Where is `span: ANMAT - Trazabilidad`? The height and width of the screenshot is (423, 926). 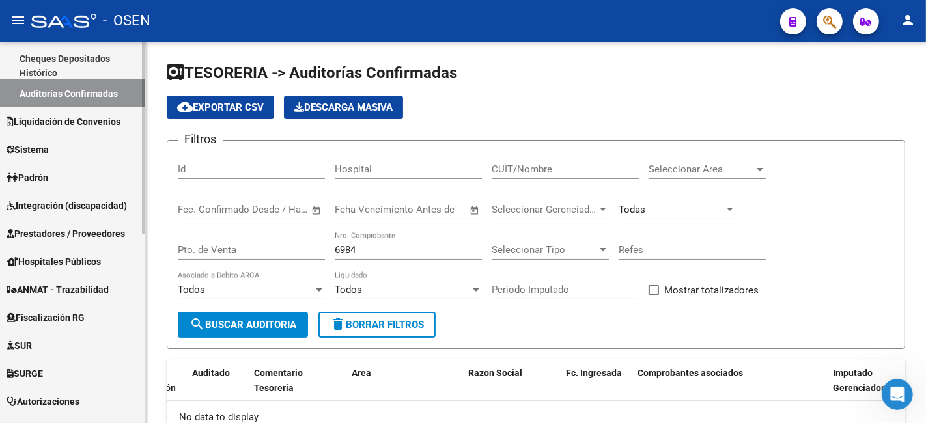 span: ANMAT - Trazabilidad is located at coordinates (57, 290).